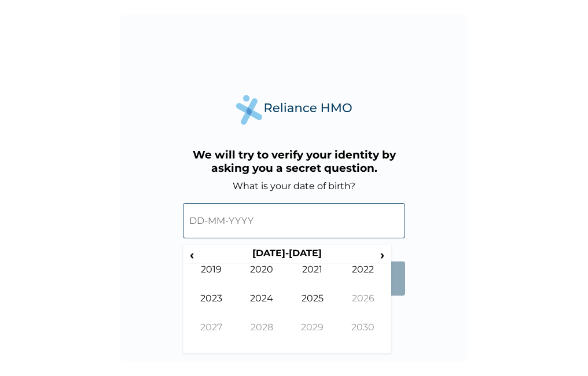  Describe the element at coordinates (312, 337) in the screenshot. I see `td: 2029` at that location.